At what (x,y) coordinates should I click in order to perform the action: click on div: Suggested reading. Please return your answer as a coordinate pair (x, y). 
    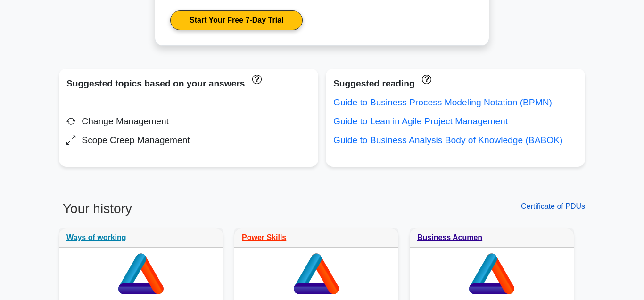
    Looking at the image, I should click on (455, 84).